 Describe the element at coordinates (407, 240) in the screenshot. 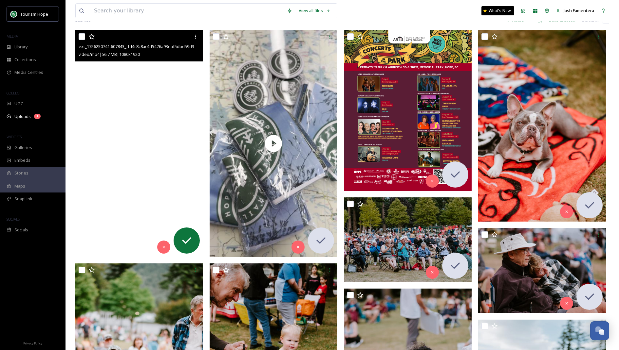

I see `img: ext_1754457710.133493_-HVW-126.jpg` at that location.